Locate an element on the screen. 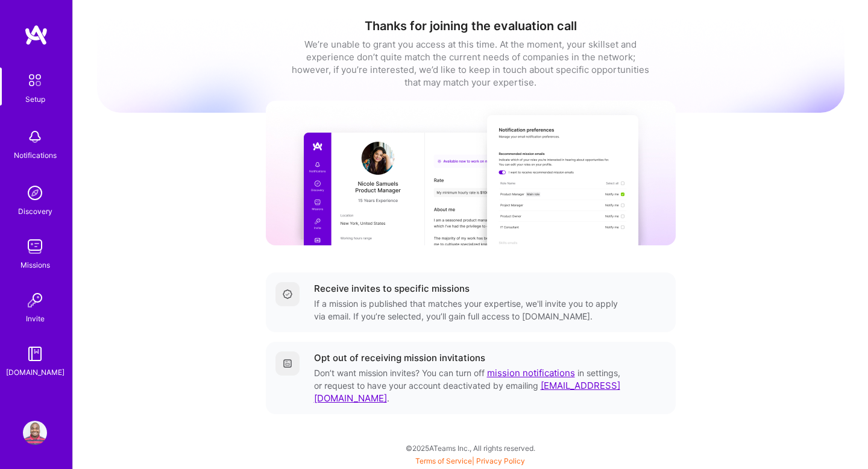  img: guide book is located at coordinates (35, 354).